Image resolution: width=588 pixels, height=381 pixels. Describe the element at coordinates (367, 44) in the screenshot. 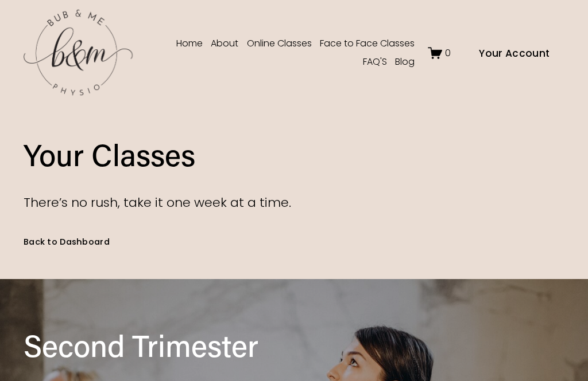

I see `a: Face to Face Classes` at that location.